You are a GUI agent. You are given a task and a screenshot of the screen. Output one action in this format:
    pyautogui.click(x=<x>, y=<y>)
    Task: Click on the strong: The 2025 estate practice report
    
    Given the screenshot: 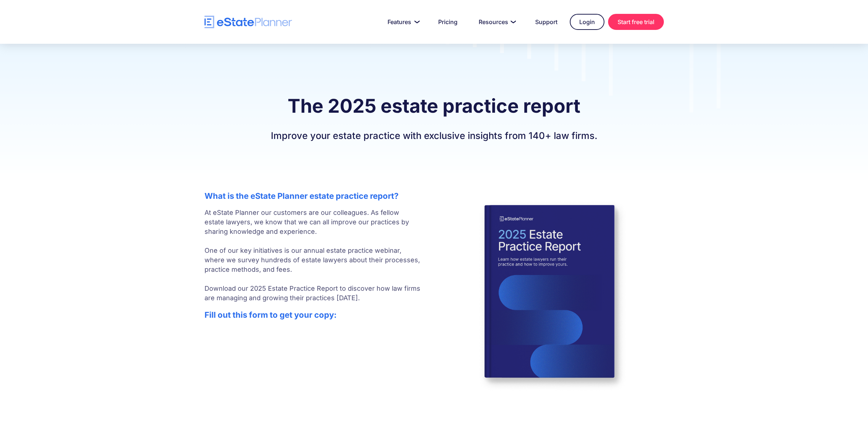 What is the action you would take?
    pyautogui.click(x=434, y=106)
    